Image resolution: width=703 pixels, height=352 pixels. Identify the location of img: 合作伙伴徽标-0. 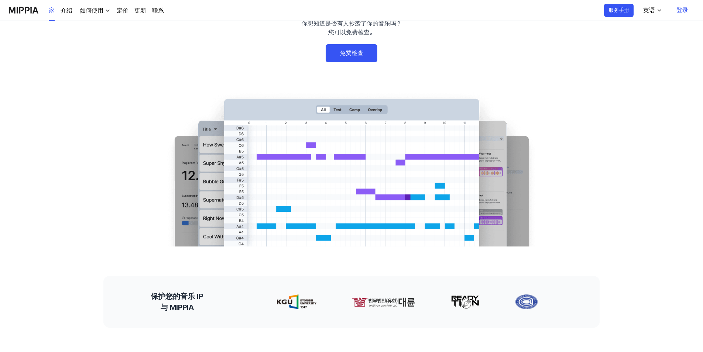
(296, 302).